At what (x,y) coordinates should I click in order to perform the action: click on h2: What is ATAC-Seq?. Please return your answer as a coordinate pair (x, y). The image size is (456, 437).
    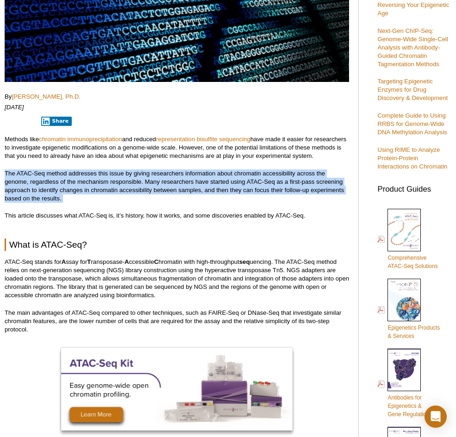
    Looking at the image, I should click on (177, 244).